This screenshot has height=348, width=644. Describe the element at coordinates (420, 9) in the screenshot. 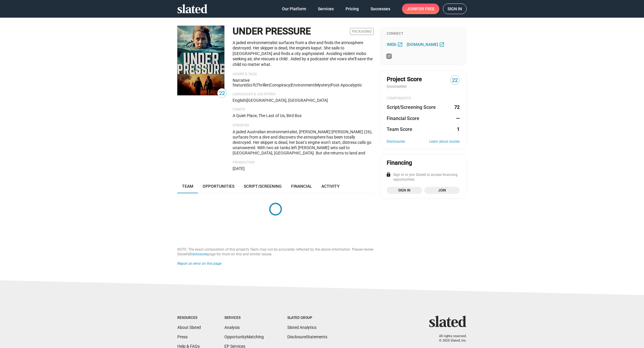

I see `a: Joinfor free` at that location.